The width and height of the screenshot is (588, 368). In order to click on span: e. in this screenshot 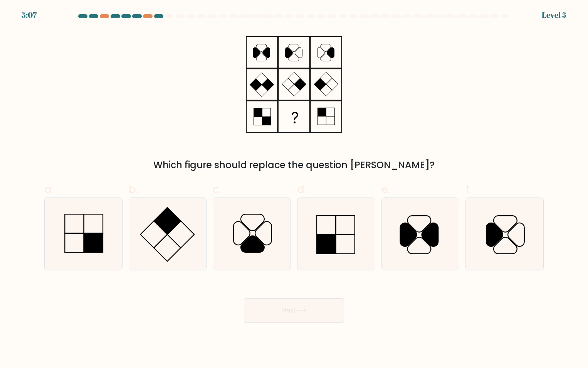, I will do `click(385, 189)`.